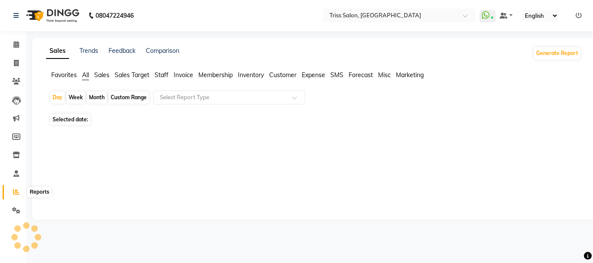 The image size is (593, 263). I want to click on span: Staff, so click(161, 75).